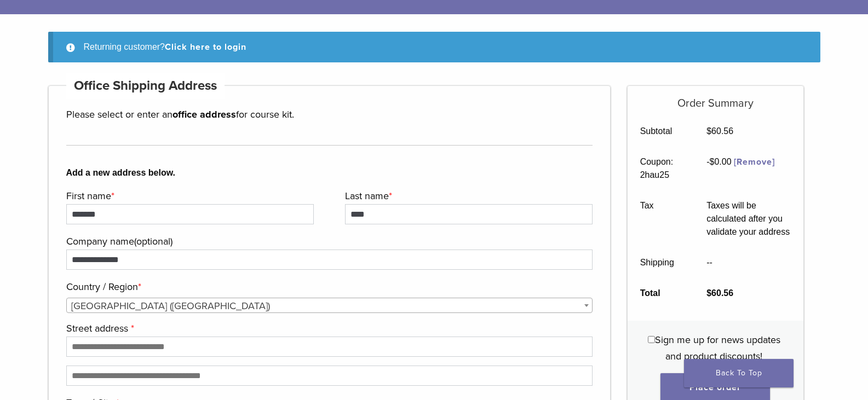 This screenshot has height=400, width=868. Describe the element at coordinates (330, 306) in the screenshot. I see `span: United States (US)` at that location.